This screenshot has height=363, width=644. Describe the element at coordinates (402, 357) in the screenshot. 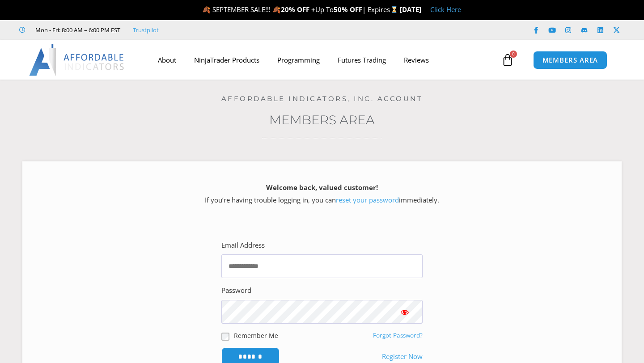

I see `a: Register Now` at that location.